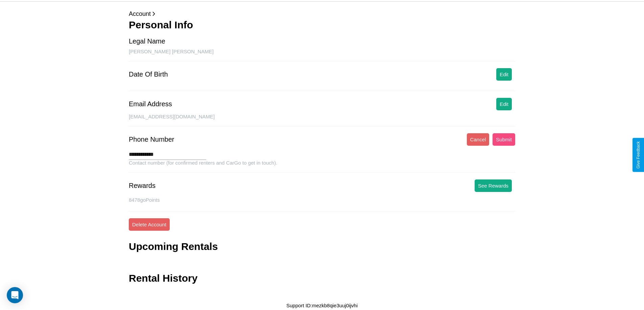 This screenshot has height=310, width=644. What do you see at coordinates (504, 139) in the screenshot?
I see `button: Submit` at bounding box center [504, 139].